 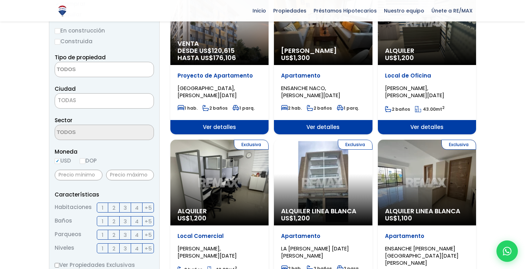 What do you see at coordinates (58, 161) in the screenshot?
I see `input: USD` at bounding box center [58, 161].